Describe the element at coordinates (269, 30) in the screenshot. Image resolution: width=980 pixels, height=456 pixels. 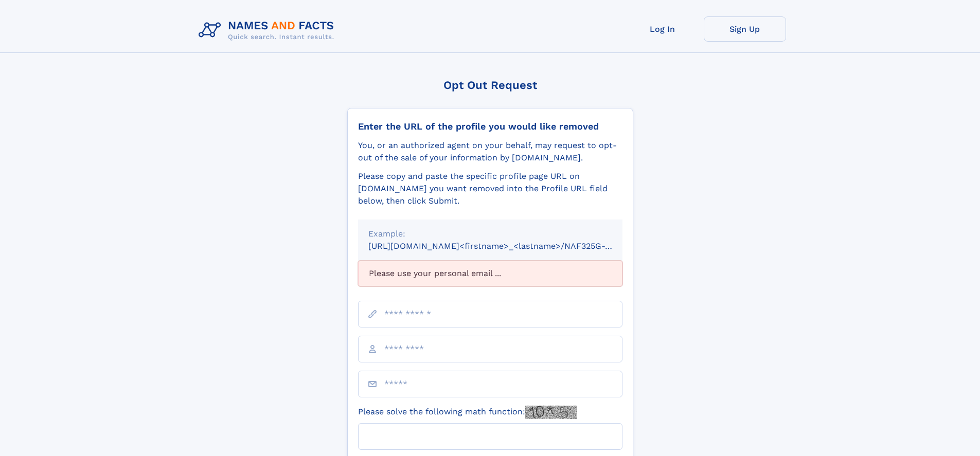
I see `img: Logo Names and Facts` at that location.